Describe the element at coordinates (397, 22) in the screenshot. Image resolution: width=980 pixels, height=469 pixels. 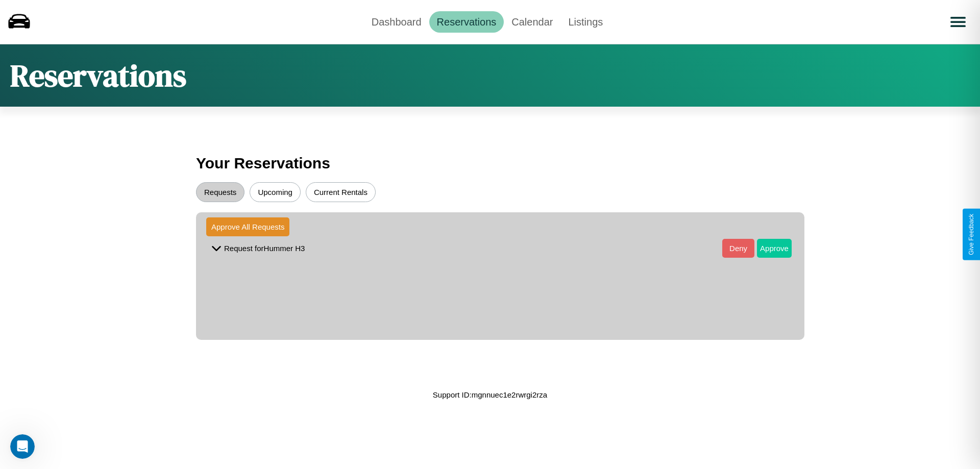
I see `a: Dashboard` at that location.